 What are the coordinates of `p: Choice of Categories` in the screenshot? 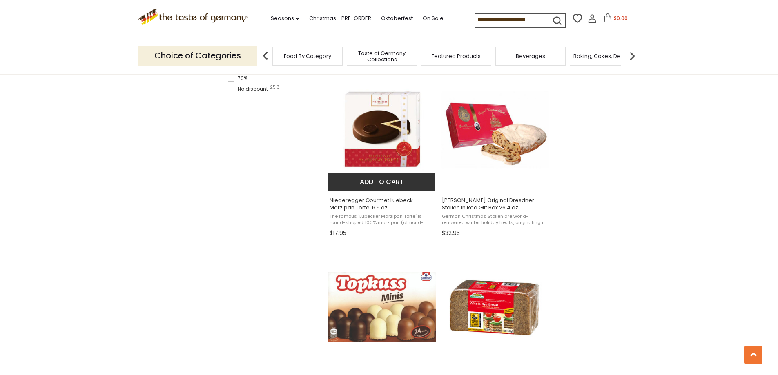 It's located at (198, 56).